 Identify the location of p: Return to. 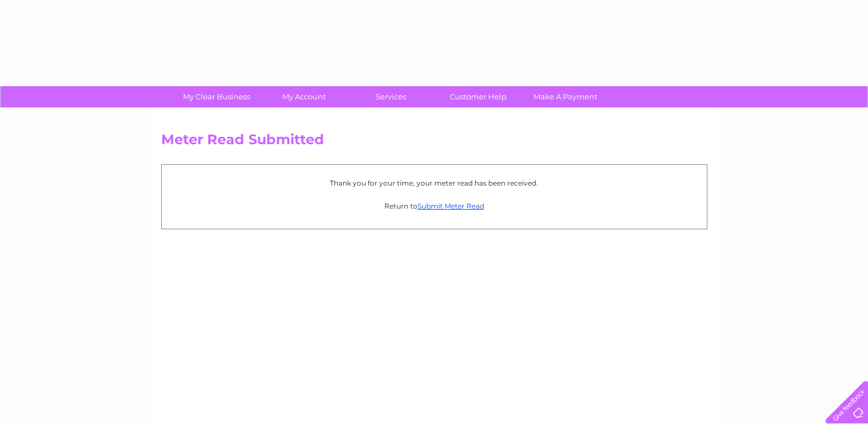
(434, 205).